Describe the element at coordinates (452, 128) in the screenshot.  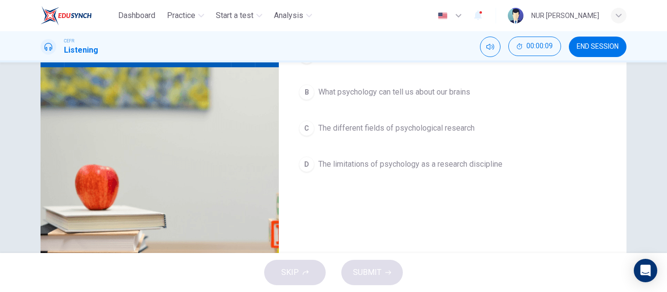
I see `button: CThe different fields of psychological research` at that location.